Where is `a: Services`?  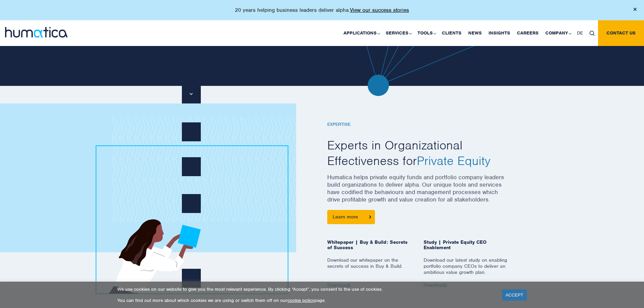
a: Services is located at coordinates (398, 33).